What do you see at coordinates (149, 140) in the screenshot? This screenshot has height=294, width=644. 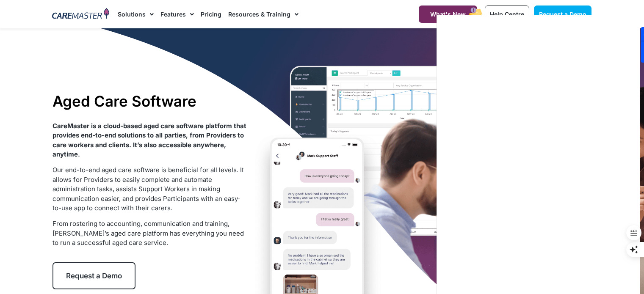 I see `strong: CareMaster is a cloud-based aged care software platform that provides end-to-end solutions to all...` at bounding box center [149, 140].